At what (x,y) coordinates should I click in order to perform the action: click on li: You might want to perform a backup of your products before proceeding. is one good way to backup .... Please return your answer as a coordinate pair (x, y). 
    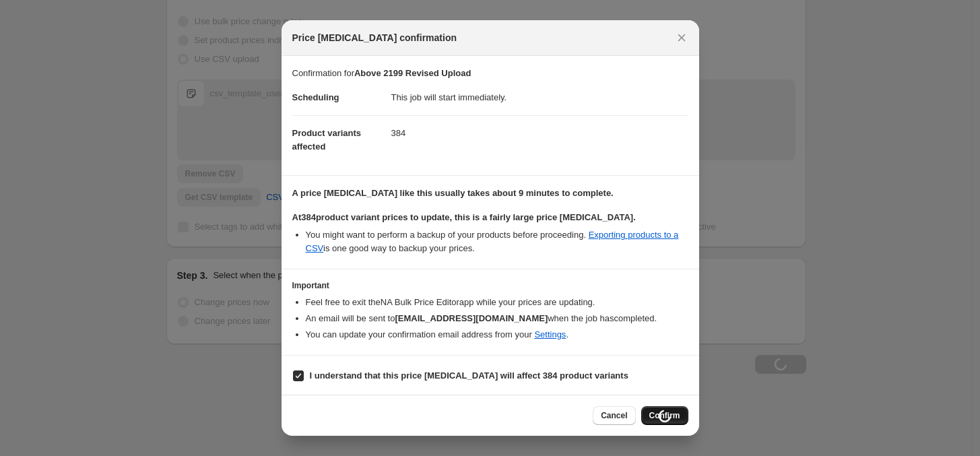
    Looking at the image, I should click on (497, 242).